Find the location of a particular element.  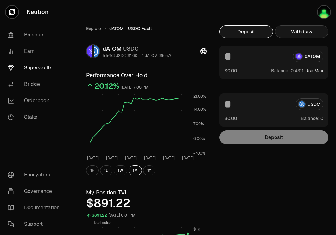

tspan: 0.00% is located at coordinates (199, 139).